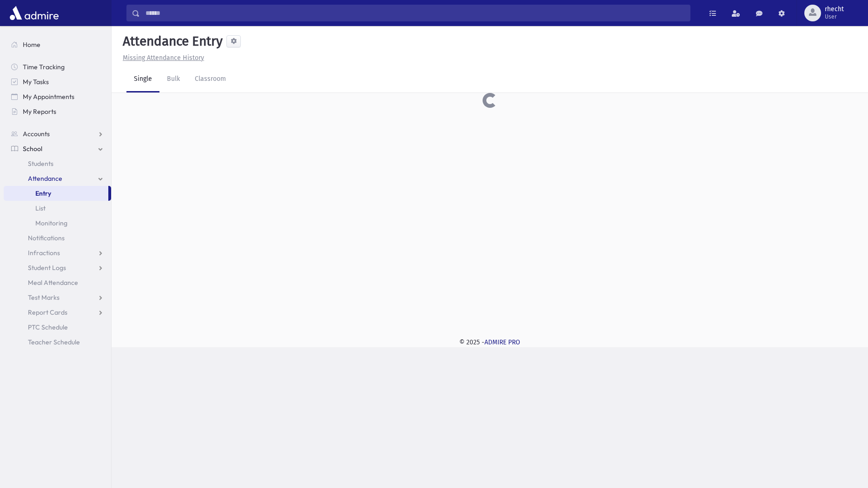 This screenshot has height=488, width=868. Describe the element at coordinates (57, 343) in the screenshot. I see `a: Teacher Schedule` at that location.